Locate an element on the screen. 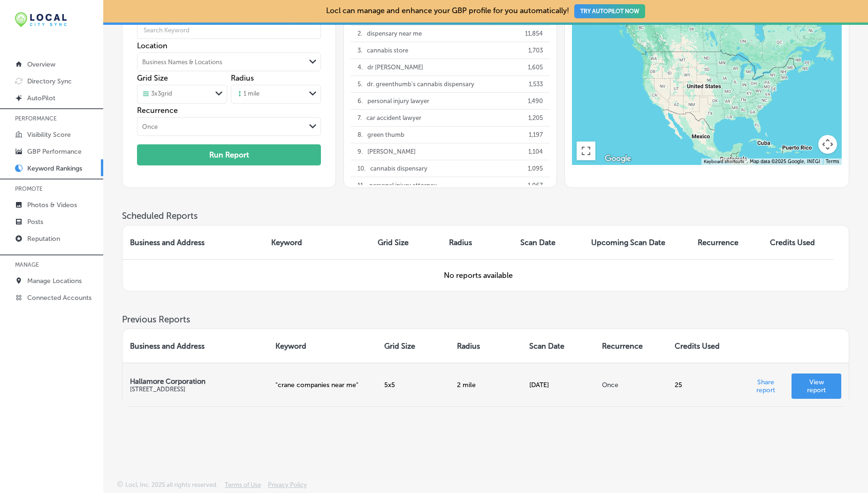 This screenshot has height=493, width=868. span: Map data ©2025 Google, INEGI is located at coordinates (785, 162).